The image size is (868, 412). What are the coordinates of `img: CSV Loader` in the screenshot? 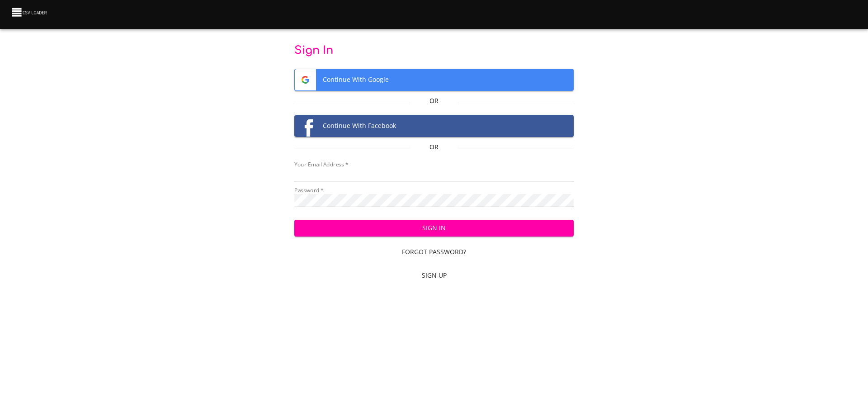 It's located at (30, 12).